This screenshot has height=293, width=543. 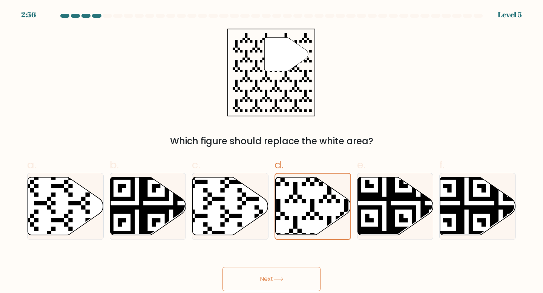 I want to click on span: b., so click(x=114, y=165).